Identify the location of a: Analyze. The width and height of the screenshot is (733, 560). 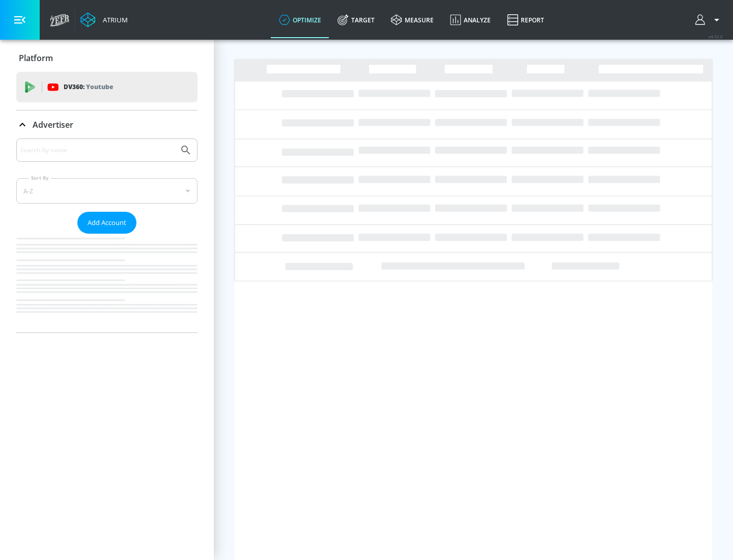
(470, 20).